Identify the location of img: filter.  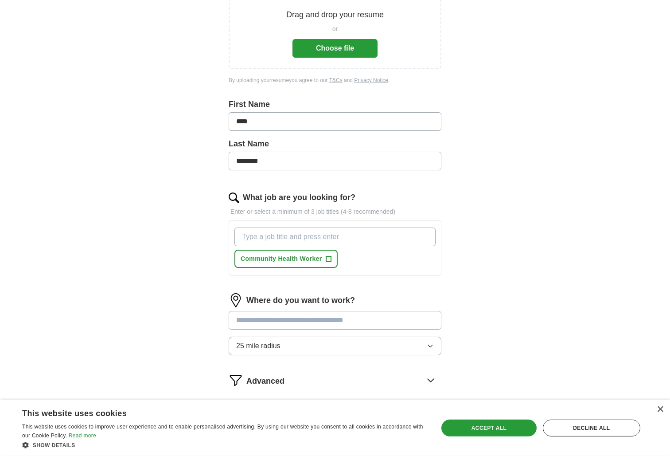
(236, 380).